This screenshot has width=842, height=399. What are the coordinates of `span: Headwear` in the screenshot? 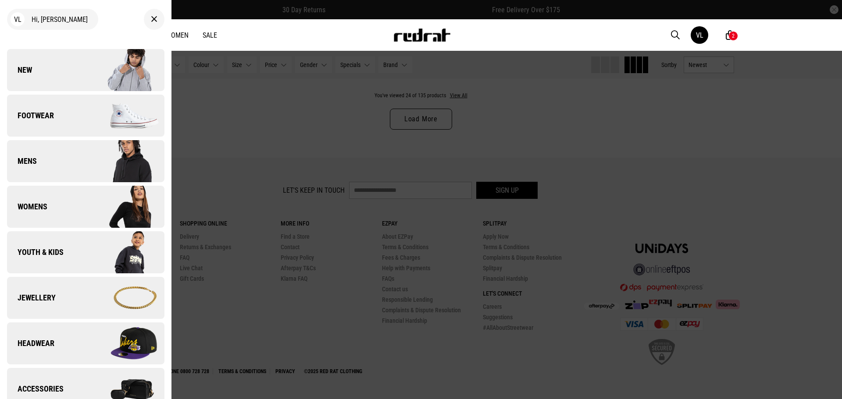 It's located at (31, 344).